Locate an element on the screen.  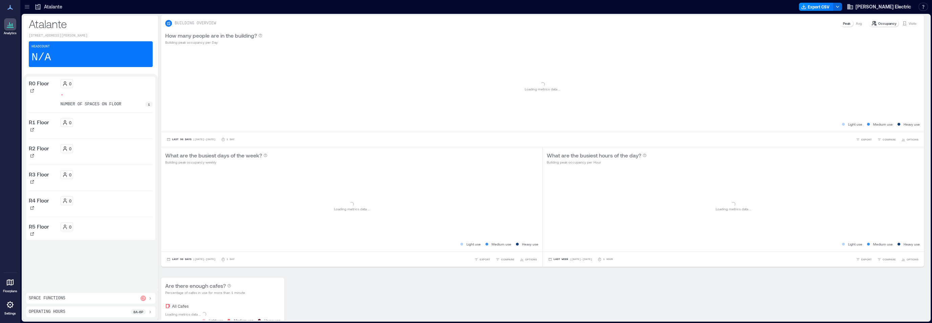
p: R2 Floor is located at coordinates (39, 148).